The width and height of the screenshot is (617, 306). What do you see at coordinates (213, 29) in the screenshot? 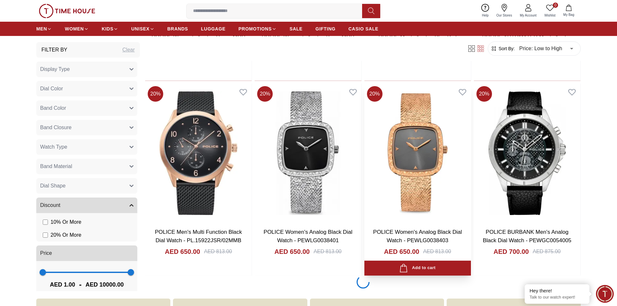
I see `span: LUGGAGE` at bounding box center [213, 29].